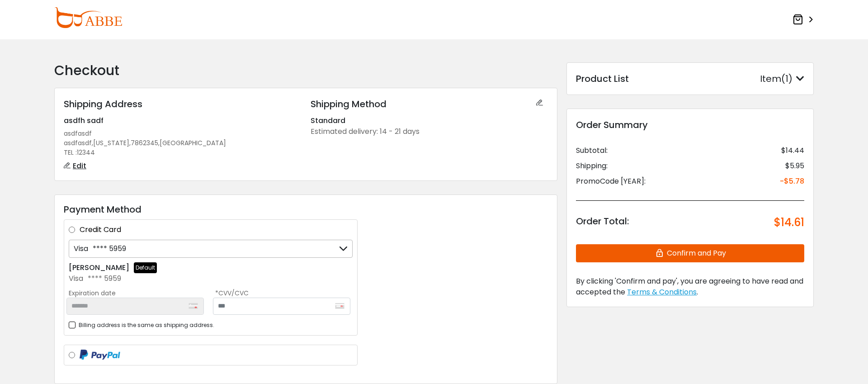  Describe the element at coordinates (284, 293) in the screenshot. I see `label: *CVV/CVC` at that location.